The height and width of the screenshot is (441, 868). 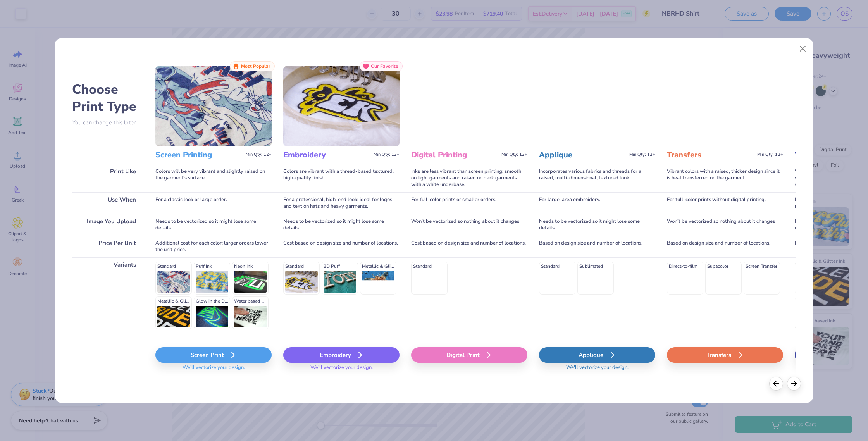 I want to click on div: Embroidery, so click(x=341, y=355).